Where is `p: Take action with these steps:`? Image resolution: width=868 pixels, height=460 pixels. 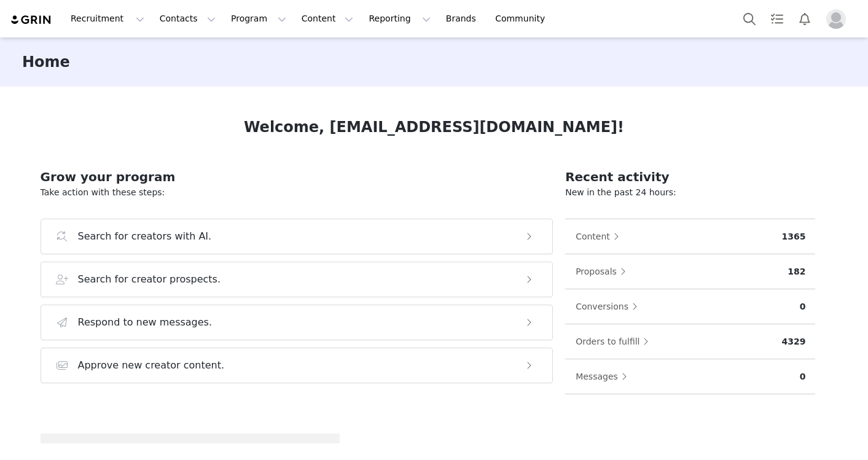 p: Take action with these steps: is located at coordinates (297, 192).